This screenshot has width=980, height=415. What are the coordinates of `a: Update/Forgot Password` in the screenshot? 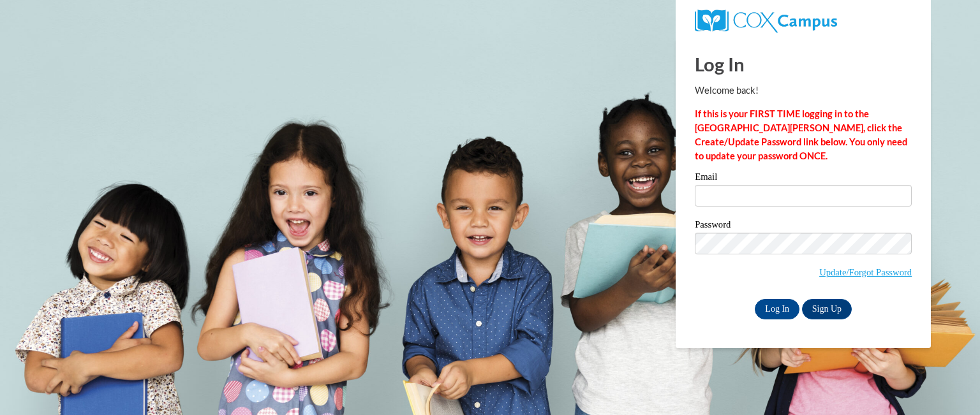 It's located at (866, 273).